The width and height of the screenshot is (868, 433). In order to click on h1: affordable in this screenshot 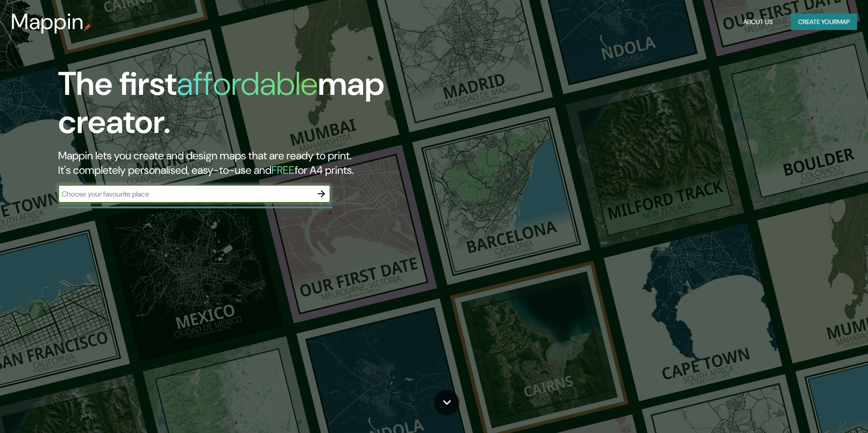, I will do `click(247, 84)`.